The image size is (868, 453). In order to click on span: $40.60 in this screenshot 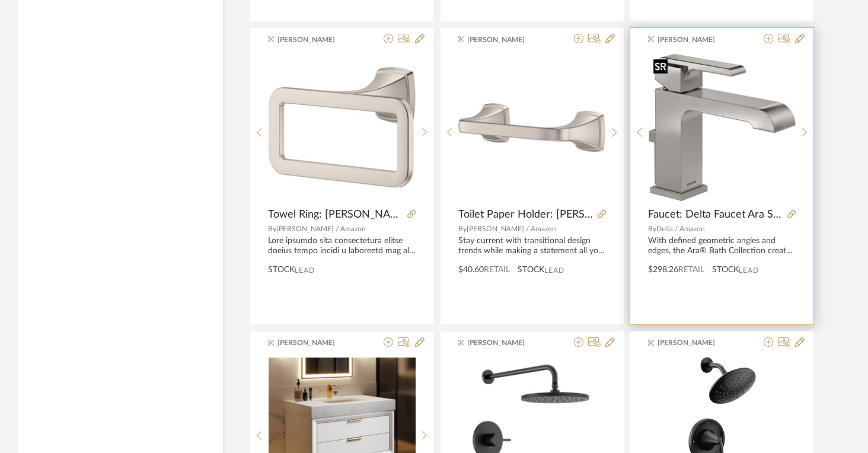, I will do `click(471, 269)`.